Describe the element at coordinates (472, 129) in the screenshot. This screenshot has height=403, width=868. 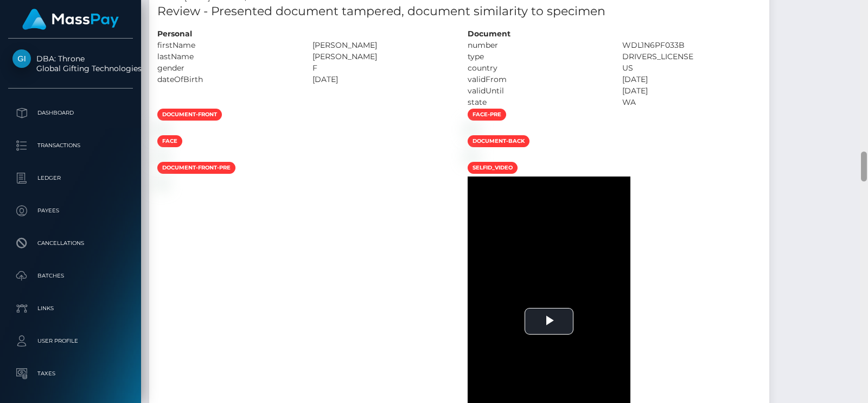
I see `img: 7913994b-abb3-4204-aa53-dbabc1722fc4` at that location.